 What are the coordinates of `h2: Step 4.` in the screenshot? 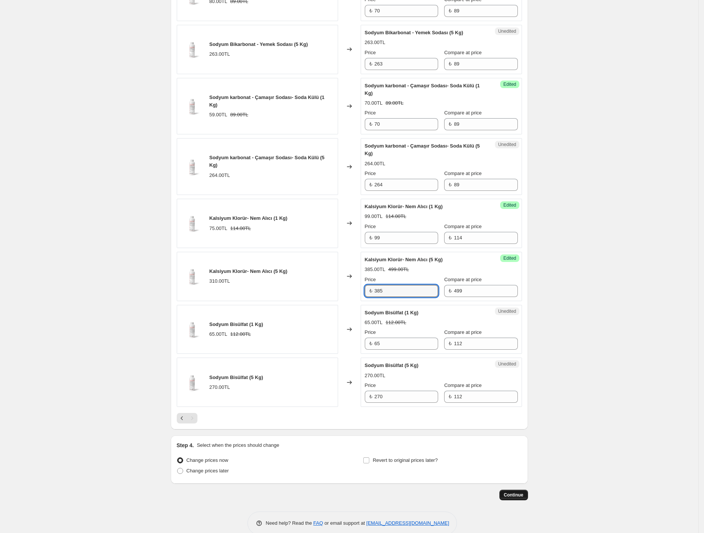 It's located at (185, 445).